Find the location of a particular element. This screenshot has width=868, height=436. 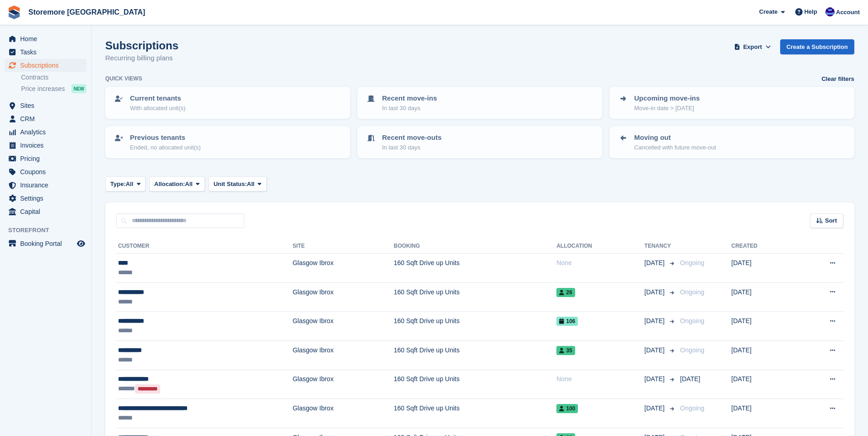

a: Previous tenants Ended, no allocated unit(s) is located at coordinates (228, 142).